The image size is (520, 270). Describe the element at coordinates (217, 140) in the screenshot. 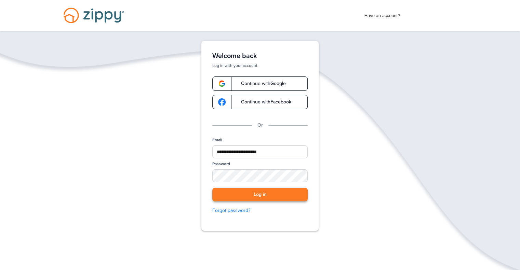

I see `label: Email` at that location.